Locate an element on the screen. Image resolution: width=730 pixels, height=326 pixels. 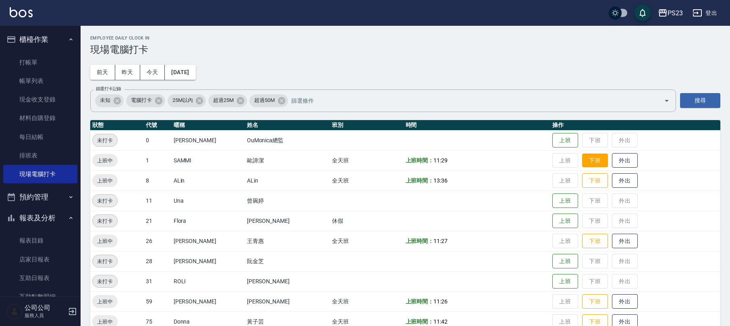
div: 超過25M is located at coordinates (228, 101).